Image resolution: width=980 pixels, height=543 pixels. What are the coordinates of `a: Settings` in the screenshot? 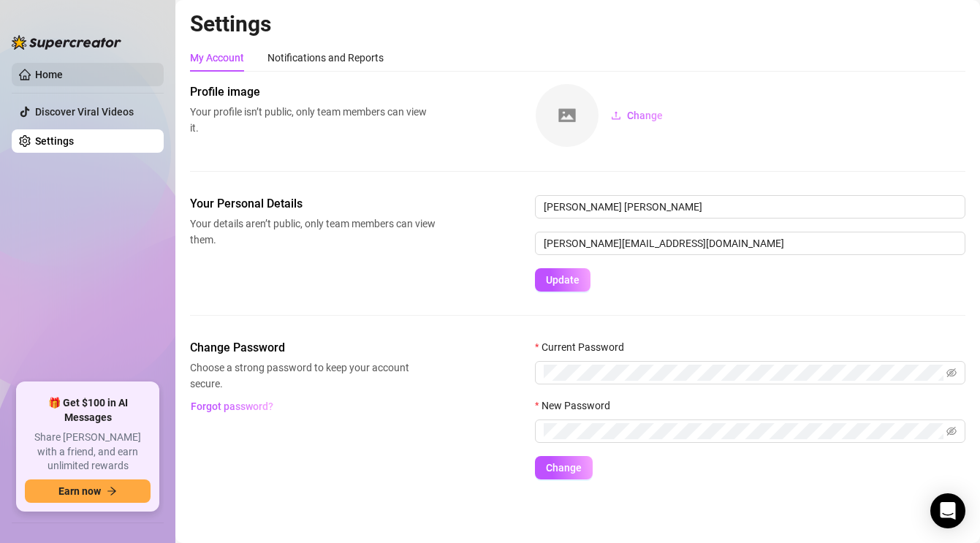 It's located at (54, 141).